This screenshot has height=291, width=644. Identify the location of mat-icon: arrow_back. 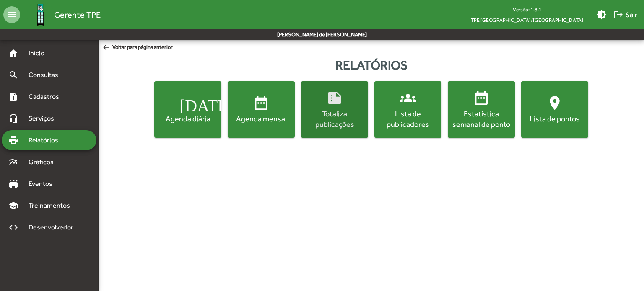
(107, 48).